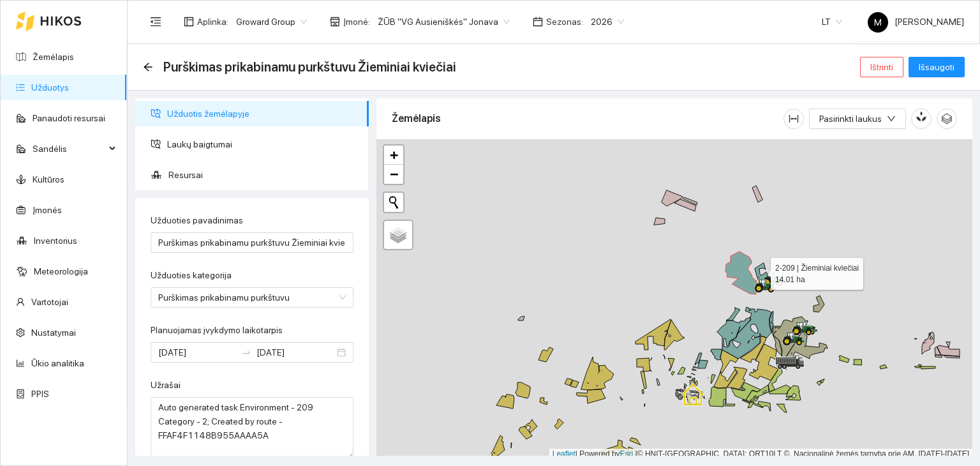 The height and width of the screenshot is (466, 980). Describe the element at coordinates (309, 67) in the screenshot. I see `span: Purškimas prikabinamu purkštuvu Žieminiai kviečiai` at that location.